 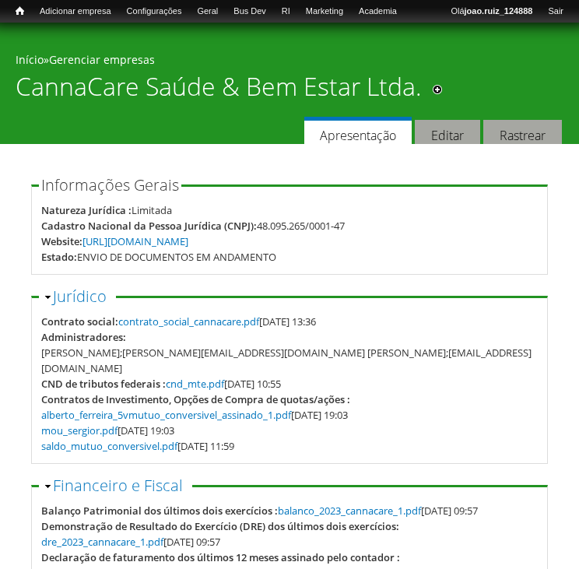 What do you see at coordinates (59, 257) in the screenshot?
I see `div: Estado:` at bounding box center [59, 257].